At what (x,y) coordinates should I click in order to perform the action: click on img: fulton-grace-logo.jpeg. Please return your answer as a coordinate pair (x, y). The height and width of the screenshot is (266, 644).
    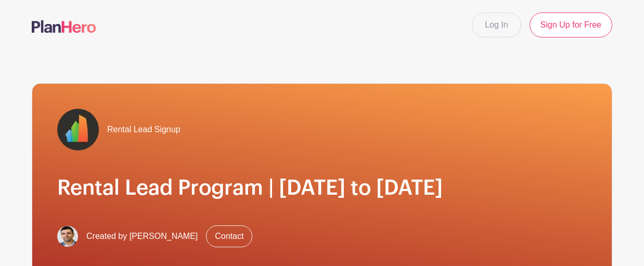
    Looking at the image, I should click on (78, 129).